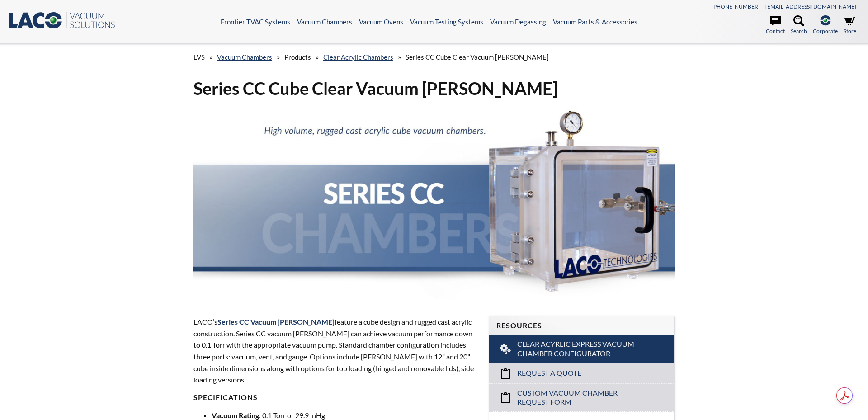 This screenshot has height=420, width=868. Describe the element at coordinates (581, 349) in the screenshot. I see `a: Clear Acyrlic Express Vacuum Chamber Configurator` at that location.